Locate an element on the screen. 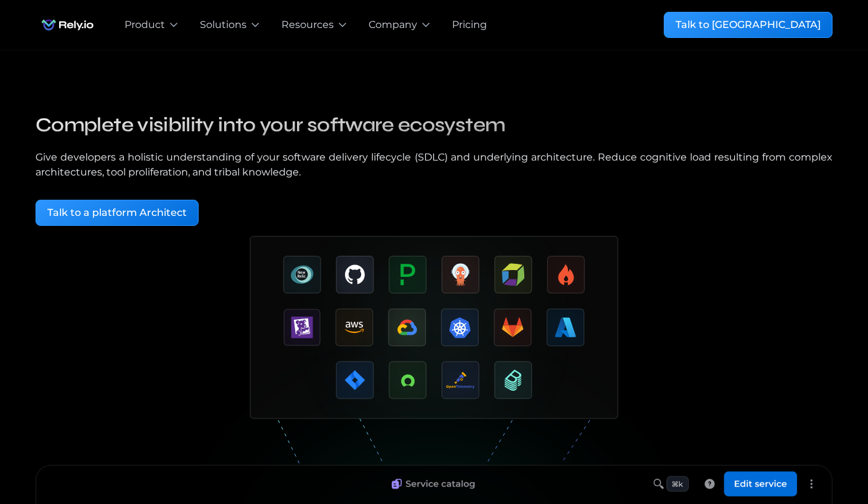  div: Company is located at coordinates (393, 25).